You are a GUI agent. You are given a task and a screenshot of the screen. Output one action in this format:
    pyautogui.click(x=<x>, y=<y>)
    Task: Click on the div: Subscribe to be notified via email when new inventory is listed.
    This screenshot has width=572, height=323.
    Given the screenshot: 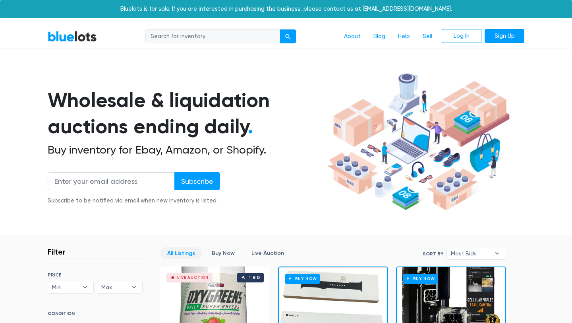 What is the action you would take?
    pyautogui.click(x=134, y=201)
    